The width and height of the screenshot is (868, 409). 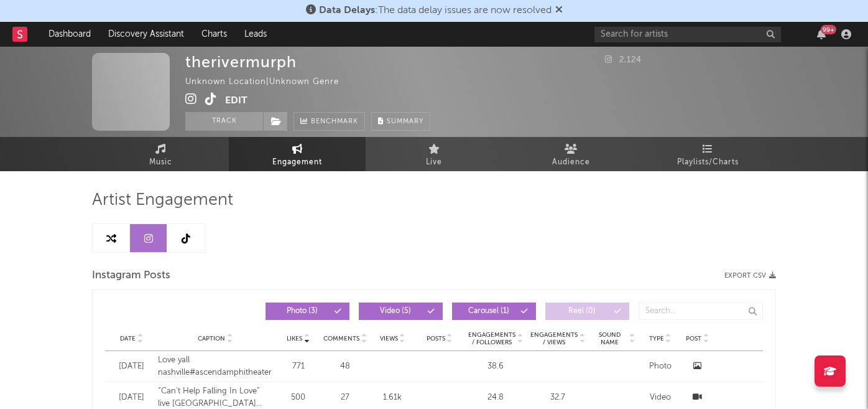 I want to click on span: Post, so click(x=693, y=339).